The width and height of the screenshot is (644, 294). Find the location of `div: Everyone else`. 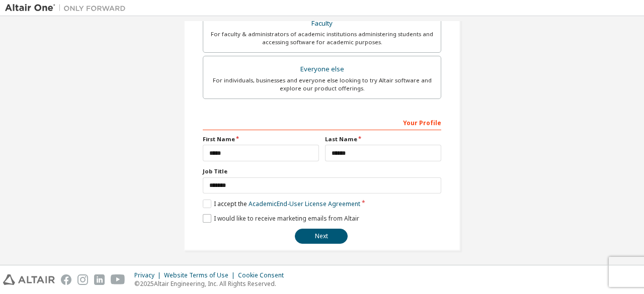

div: Everyone else is located at coordinates (322, 69).